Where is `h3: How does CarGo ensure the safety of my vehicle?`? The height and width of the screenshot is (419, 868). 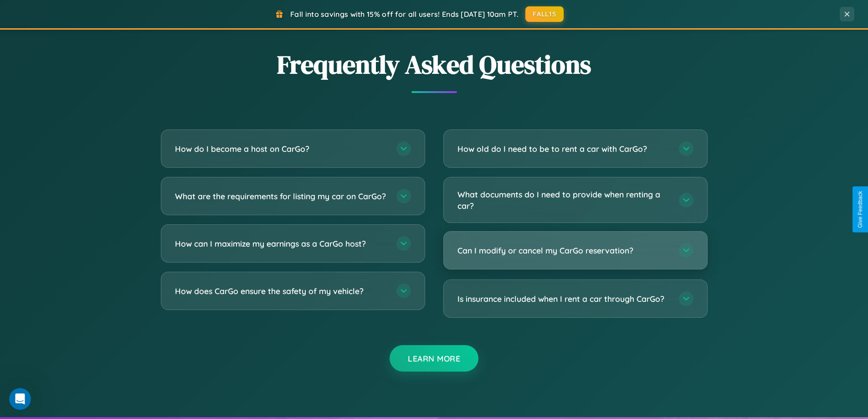 h3: How does CarGo ensure the safety of my vehicle? is located at coordinates (281, 291).